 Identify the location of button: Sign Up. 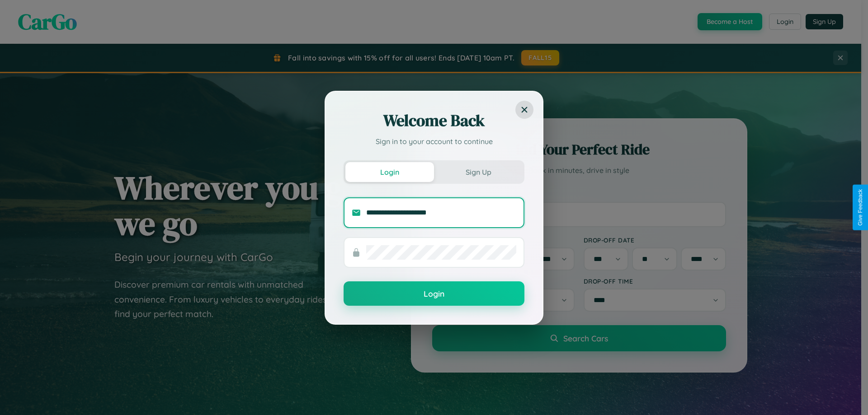
(479, 172).